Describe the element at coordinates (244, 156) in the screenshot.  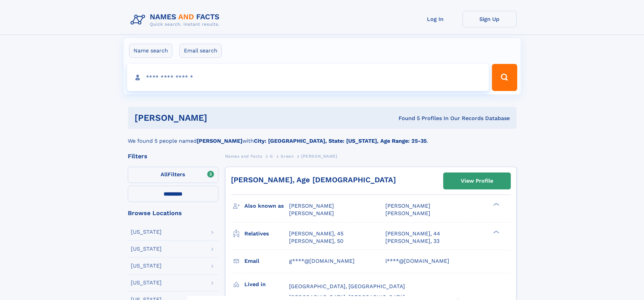
I see `a: Names and Facts` at that location.